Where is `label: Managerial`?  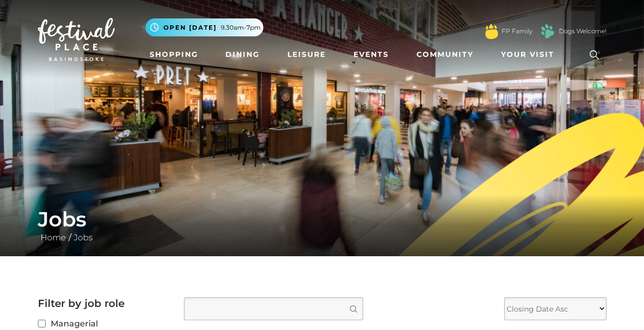
label: Managerial is located at coordinates (103, 323).